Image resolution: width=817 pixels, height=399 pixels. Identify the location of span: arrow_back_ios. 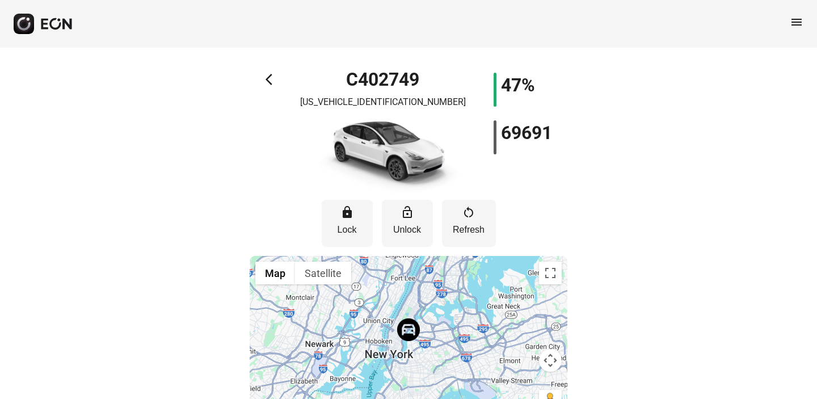
(272, 79).